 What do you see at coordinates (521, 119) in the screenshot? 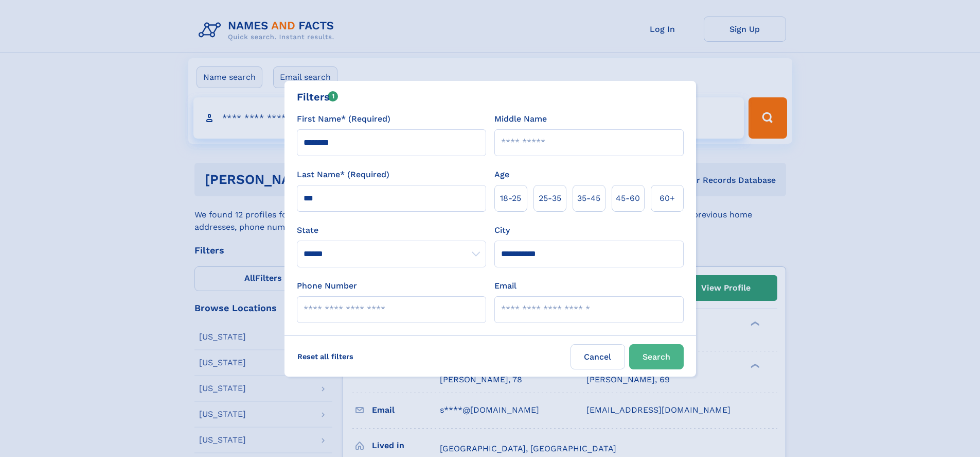
I see `label: Middle Name` at bounding box center [521, 119].